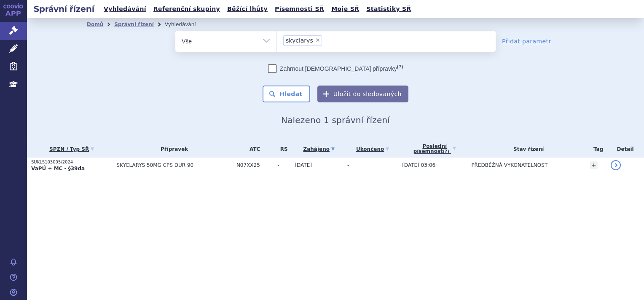 The image size is (644, 300). What do you see at coordinates (134, 25) in the screenshot?
I see `a: Správní řízení` at bounding box center [134, 25].